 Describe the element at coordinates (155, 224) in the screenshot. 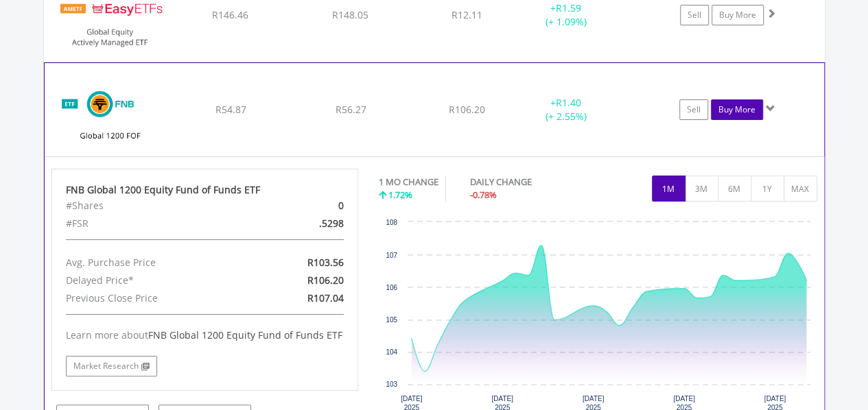

I see `div: #FSR` at that location.